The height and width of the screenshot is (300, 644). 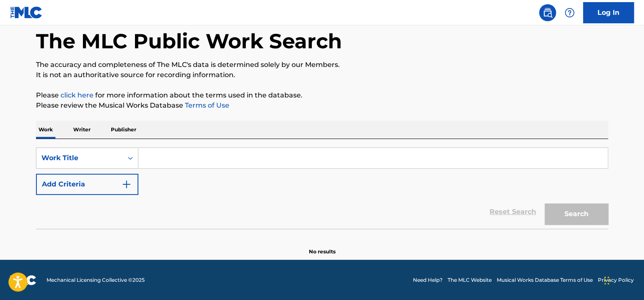 What do you see at coordinates (26, 12) in the screenshot?
I see `img: MLC Logo` at bounding box center [26, 12].